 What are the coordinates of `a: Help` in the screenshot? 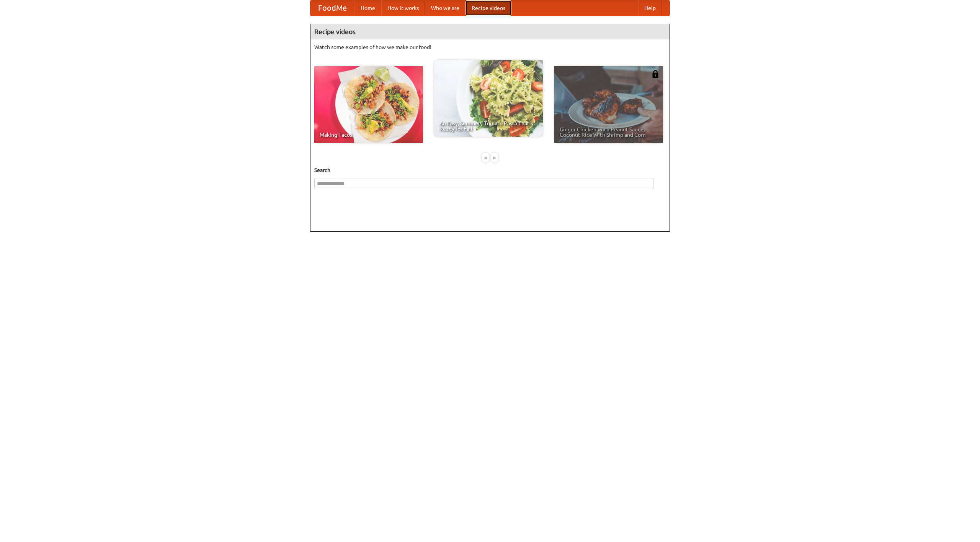 It's located at (650, 8).